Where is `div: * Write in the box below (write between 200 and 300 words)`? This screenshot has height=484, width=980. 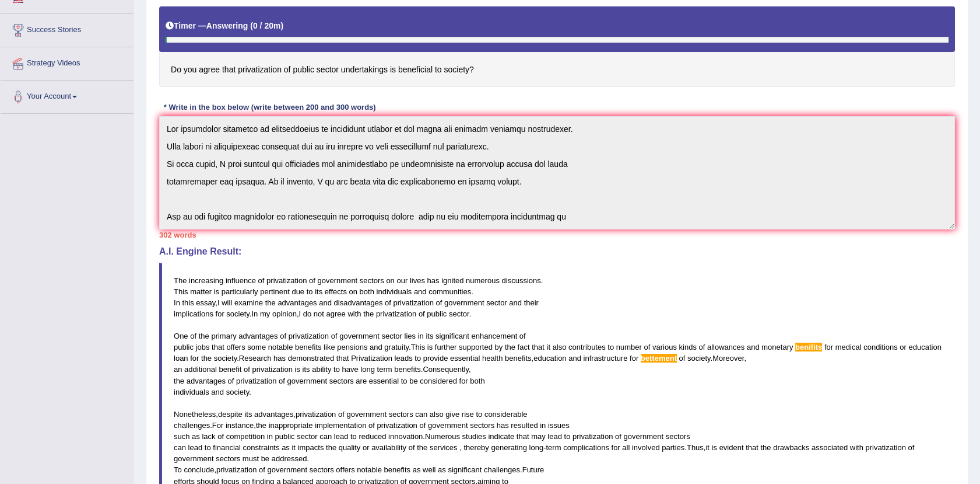 div: * Write in the box below (write between 200 and 300 words) is located at coordinates (269, 106).